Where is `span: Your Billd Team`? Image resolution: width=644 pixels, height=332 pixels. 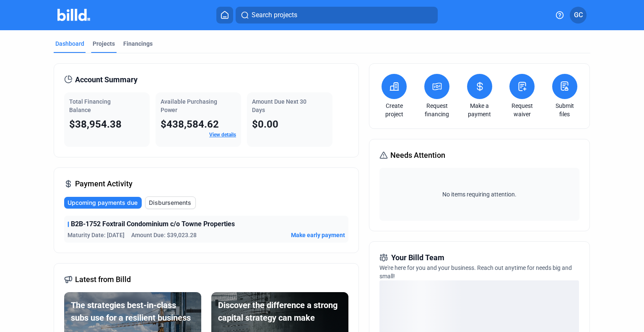 span: Your Billd Team is located at coordinates (418, 258).